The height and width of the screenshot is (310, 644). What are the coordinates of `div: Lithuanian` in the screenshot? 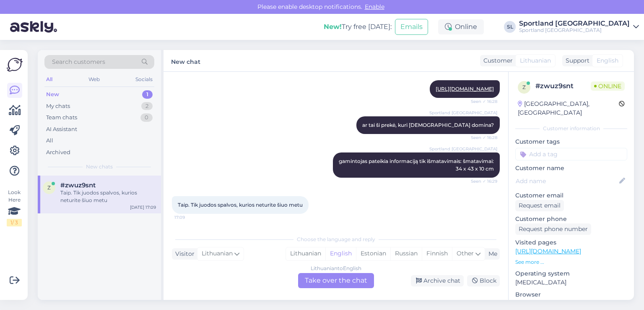 It's located at (306, 254).